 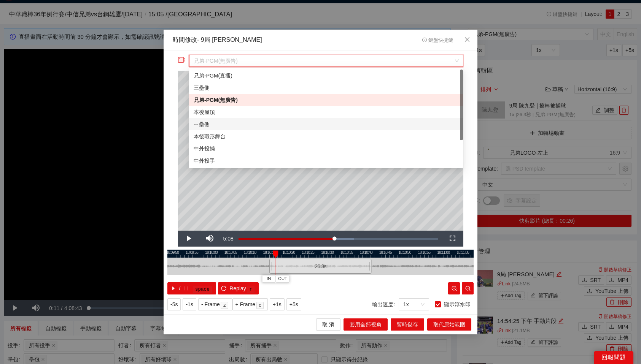 What do you see at coordinates (449, 325) in the screenshot?
I see `button: 取代原始範圍` at bounding box center [449, 325].